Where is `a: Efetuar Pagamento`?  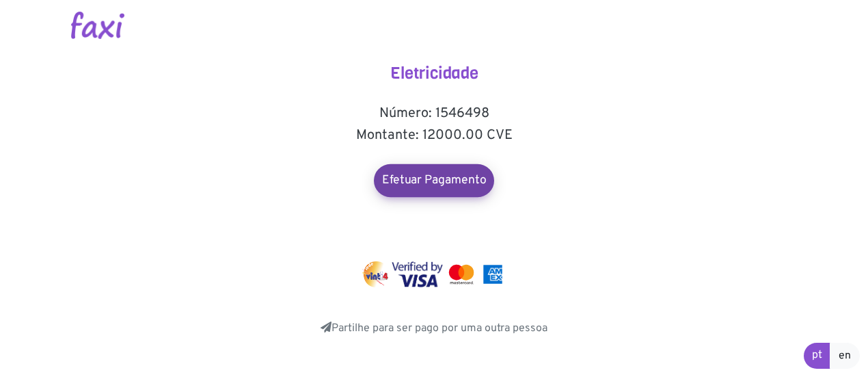 a: Efetuar Pagamento is located at coordinates (434, 181).